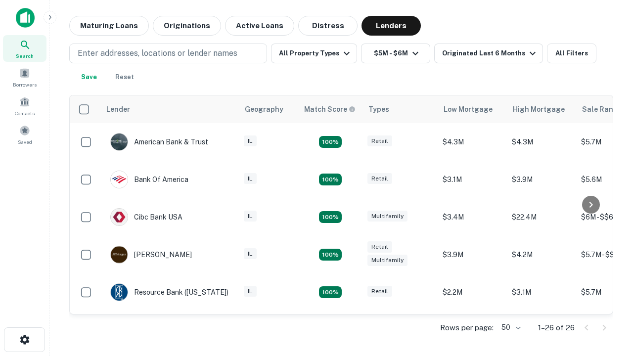  I want to click on button: Originated Last 6 Months, so click(488, 53).